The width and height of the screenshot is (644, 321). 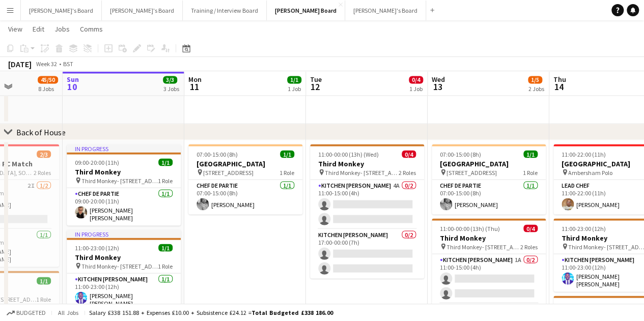 I want to click on span: All jobs, so click(x=68, y=312).